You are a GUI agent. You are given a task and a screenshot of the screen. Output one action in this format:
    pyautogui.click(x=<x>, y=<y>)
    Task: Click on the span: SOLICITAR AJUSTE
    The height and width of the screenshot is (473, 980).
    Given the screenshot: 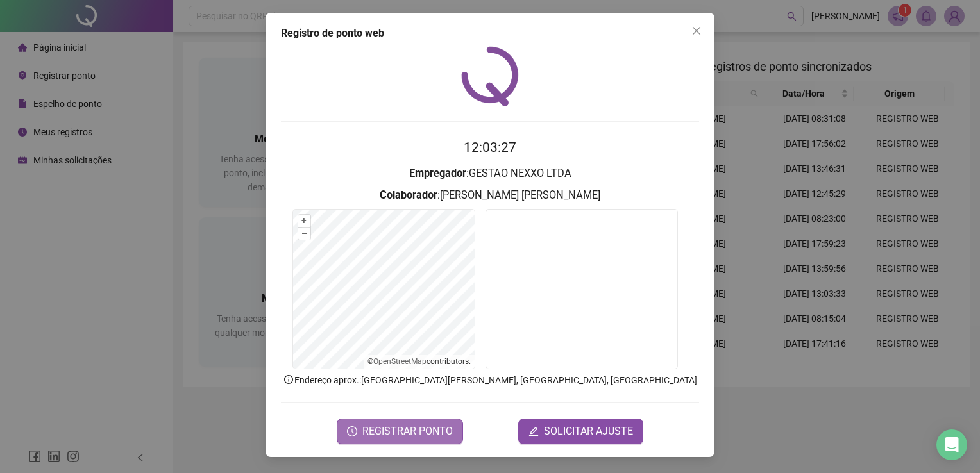 What is the action you would take?
    pyautogui.click(x=588, y=431)
    